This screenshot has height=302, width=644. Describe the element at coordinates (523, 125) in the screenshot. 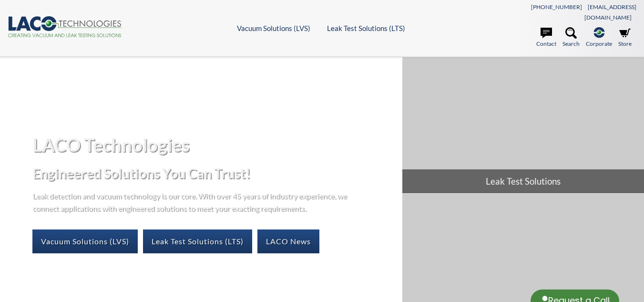

I see `a: Leak Test Solutions` at that location.